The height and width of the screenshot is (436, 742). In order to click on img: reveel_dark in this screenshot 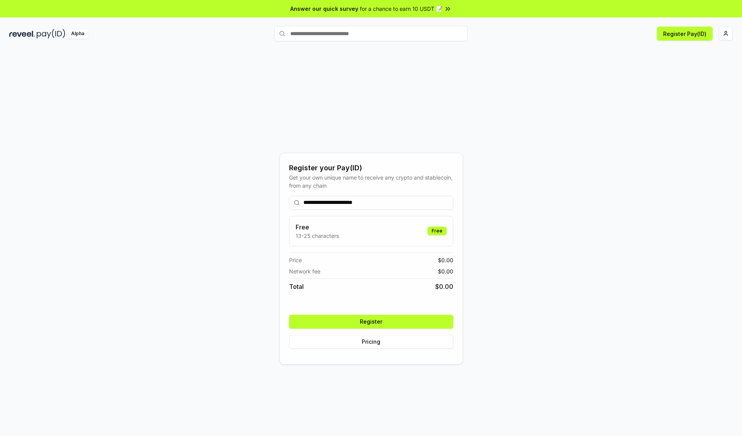, I will do `click(22, 34)`.